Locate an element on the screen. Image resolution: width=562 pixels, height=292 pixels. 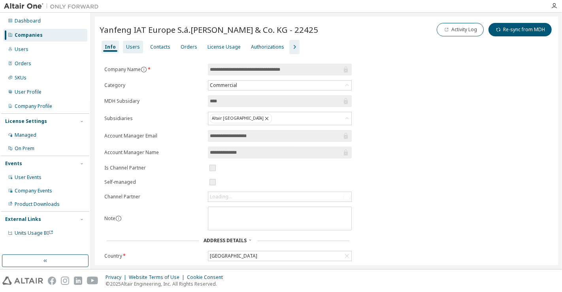
label: Account Manager Email is located at coordinates (154, 136).